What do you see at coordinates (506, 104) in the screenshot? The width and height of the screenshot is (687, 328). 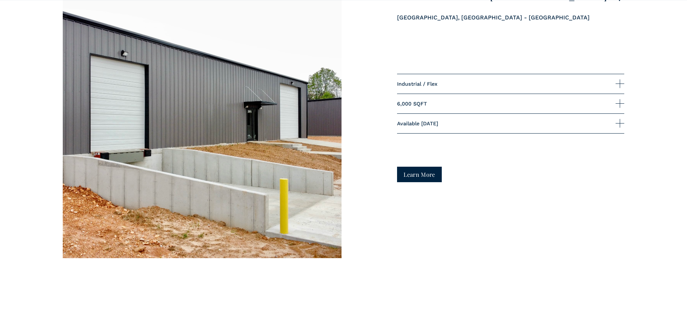 I see `span: 6,000 SQFT` at bounding box center [506, 104].